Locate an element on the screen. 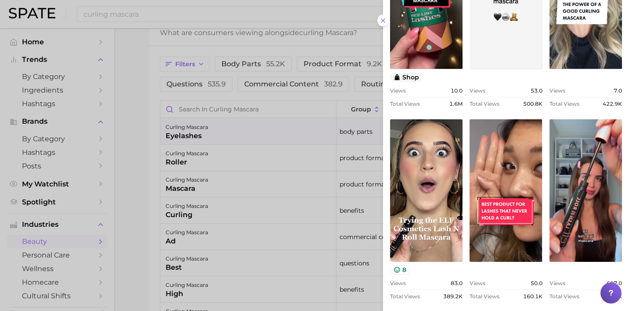 The image size is (629, 311). span: 160.1k is located at coordinates (533, 297).